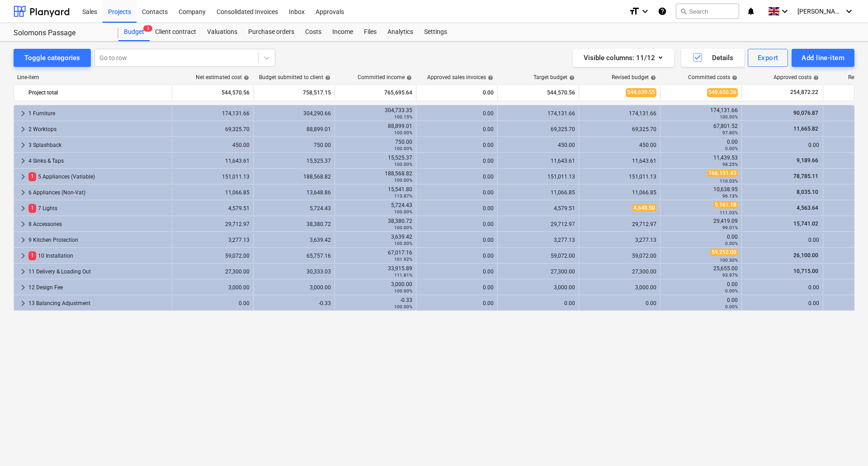  Describe the element at coordinates (176, 32) in the screenshot. I see `div: Client contract` at that location.